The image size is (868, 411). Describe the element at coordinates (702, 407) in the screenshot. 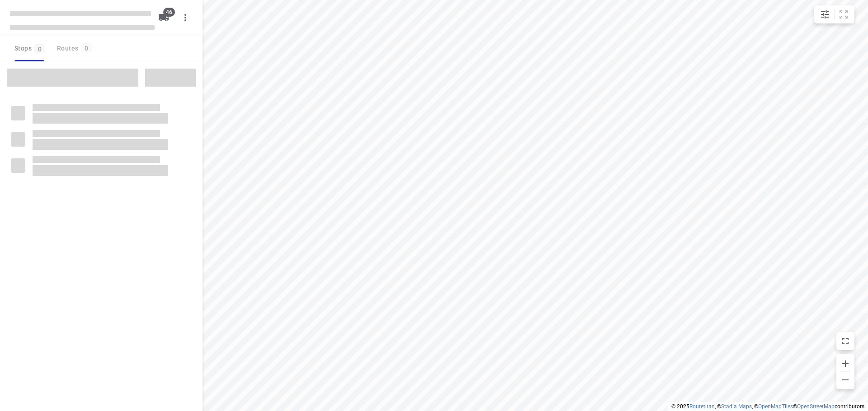

I see `a: Routetitan` at that location.